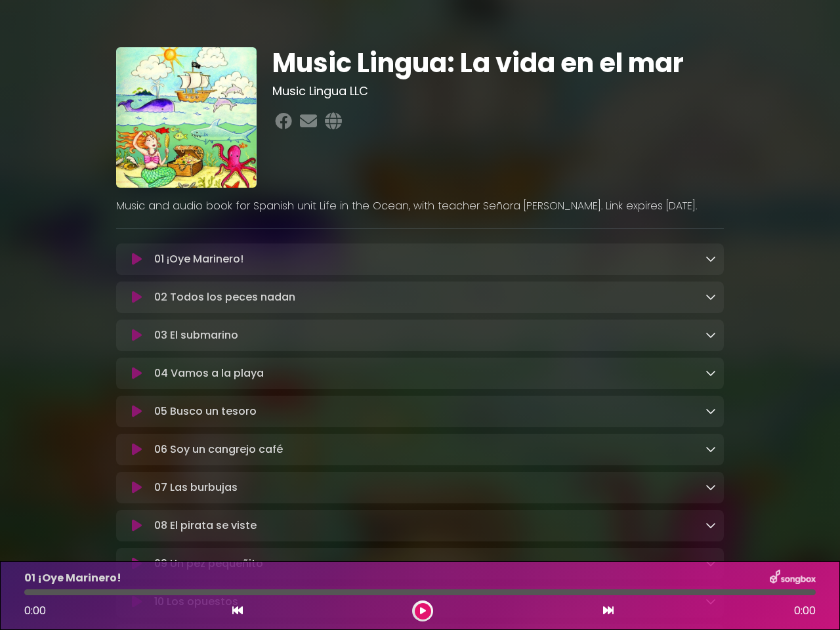 This screenshot has width=840, height=630. I want to click on p: 07 Las burbujas, so click(196, 488).